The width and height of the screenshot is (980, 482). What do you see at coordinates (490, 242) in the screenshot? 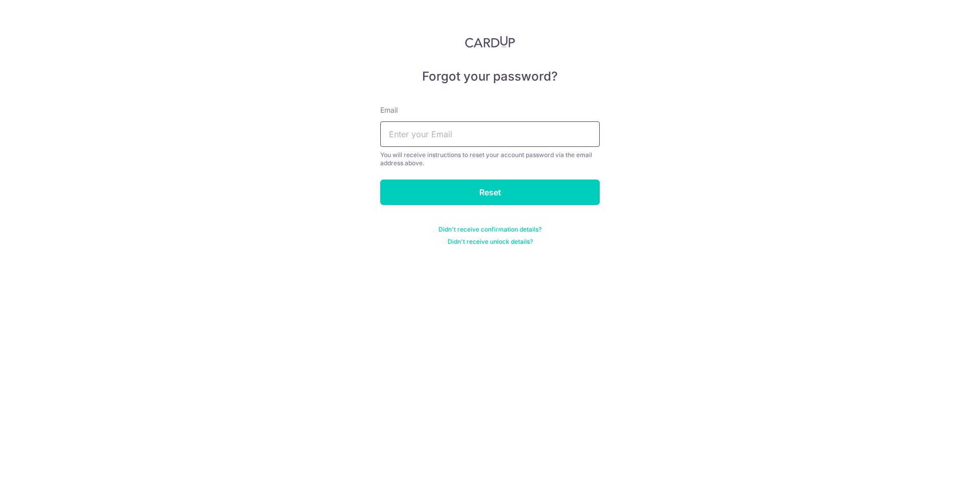
I see `a: Didn't receive unlock details?` at bounding box center [490, 242].